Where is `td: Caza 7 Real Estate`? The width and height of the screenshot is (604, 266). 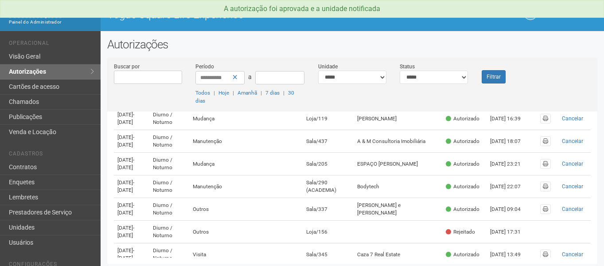
td: Caza 7 Real Estate is located at coordinates (398, 254).